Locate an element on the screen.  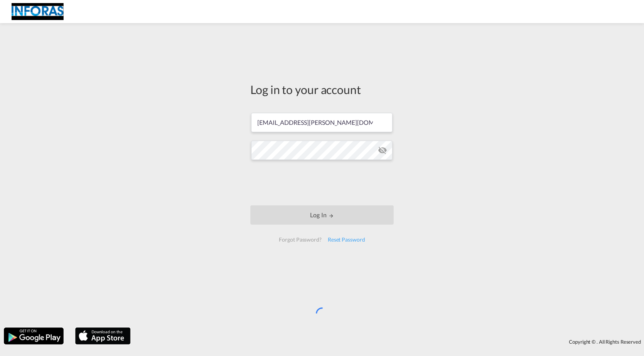
button: LOGIN is located at coordinates (322, 215).